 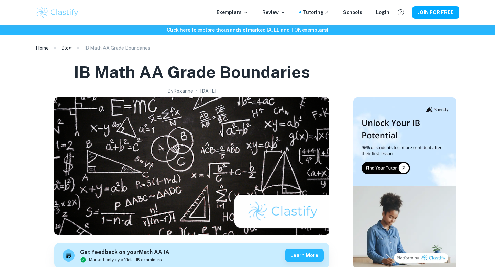 What do you see at coordinates (248, 30) in the screenshot?
I see `h6: Click here to explore thousands of marked IA, EE and TOK exemplars !` at bounding box center [248, 30].